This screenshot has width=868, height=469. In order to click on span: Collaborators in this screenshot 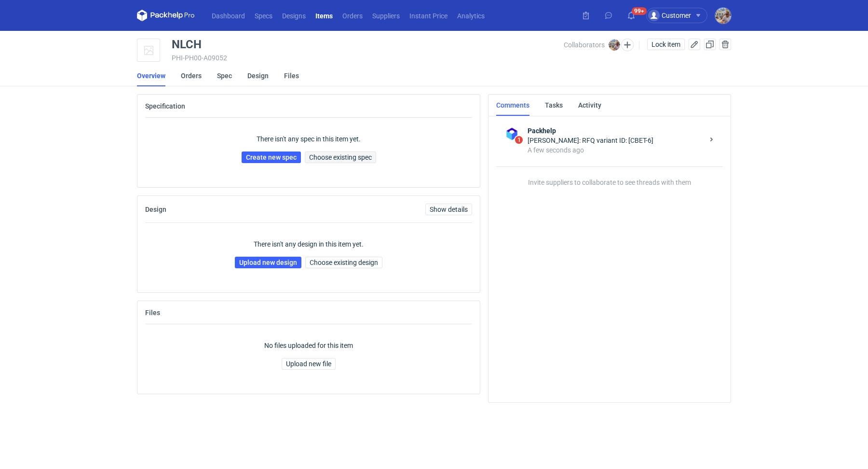, I will do `click(584, 45)`.